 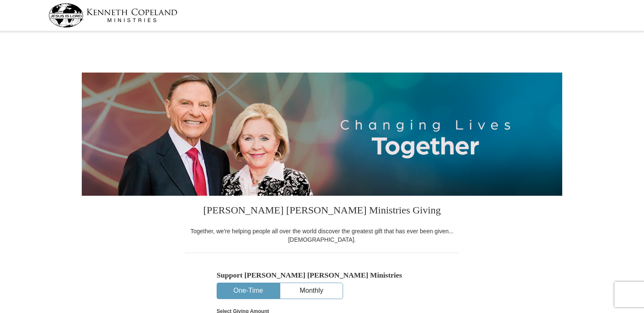 What do you see at coordinates (312, 290) in the screenshot?
I see `button: Monthly` at bounding box center [312, 290].